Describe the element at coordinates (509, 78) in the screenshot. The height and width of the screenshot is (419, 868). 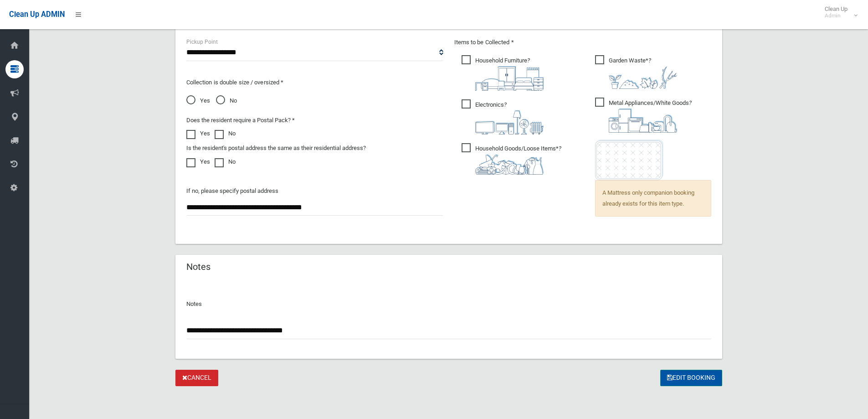
I see `img: aa9efdbe659d29b613fca23ba79d85cb.png` at that location.